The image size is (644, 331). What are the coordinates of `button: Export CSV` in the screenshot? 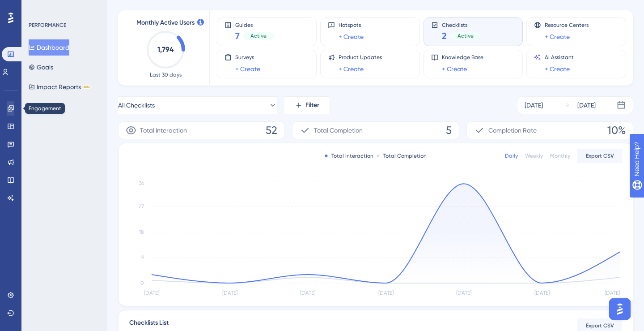 It's located at (600, 156).